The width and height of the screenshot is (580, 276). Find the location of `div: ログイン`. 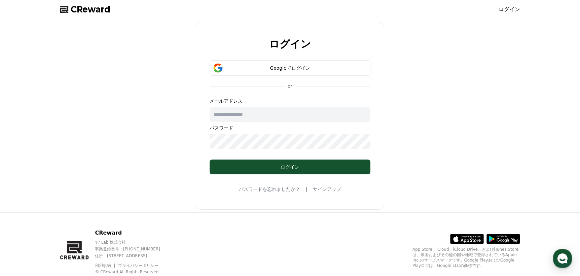

div: ログイン is located at coordinates (290, 167).